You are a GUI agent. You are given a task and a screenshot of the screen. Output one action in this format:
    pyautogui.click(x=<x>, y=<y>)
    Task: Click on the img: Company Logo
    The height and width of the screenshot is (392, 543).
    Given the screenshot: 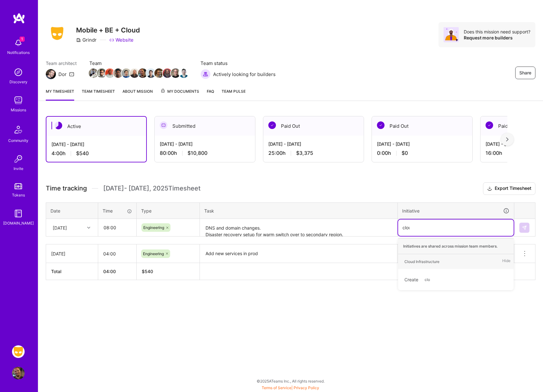 What is the action you would take?
    pyautogui.click(x=57, y=33)
    